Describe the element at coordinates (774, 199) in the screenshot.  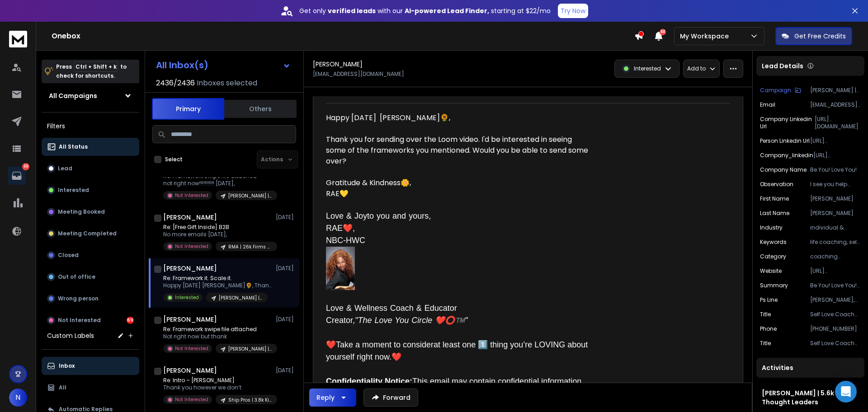
I see `p: First Name` at that location.